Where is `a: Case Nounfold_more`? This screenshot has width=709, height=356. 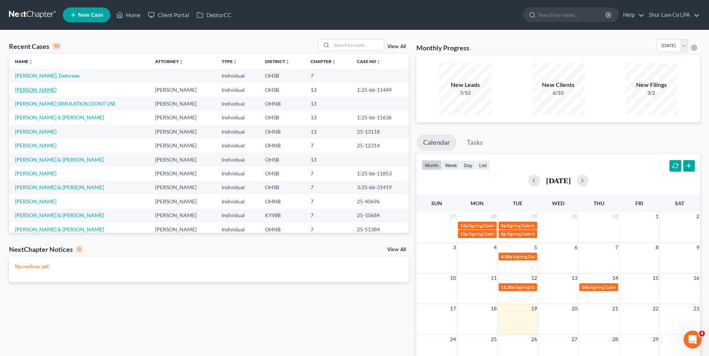
a: Case Nounfold_more is located at coordinates (369, 61).